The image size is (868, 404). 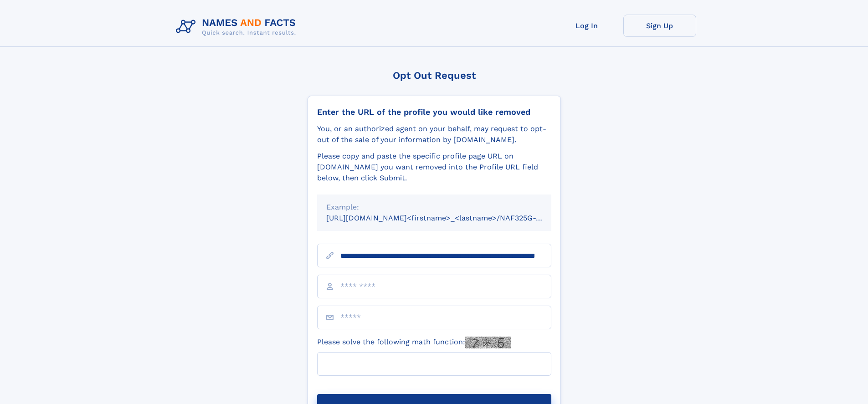 I want to click on div: Enter the URL of the profile you would like removed, so click(x=434, y=112).